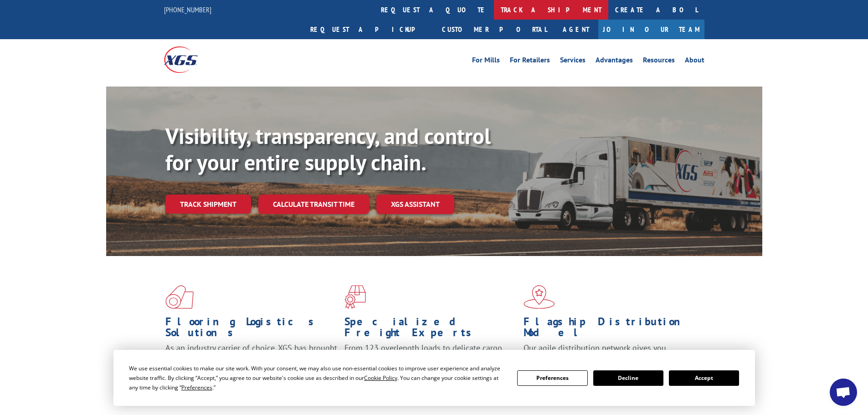  I want to click on button: Accept, so click(704, 378).